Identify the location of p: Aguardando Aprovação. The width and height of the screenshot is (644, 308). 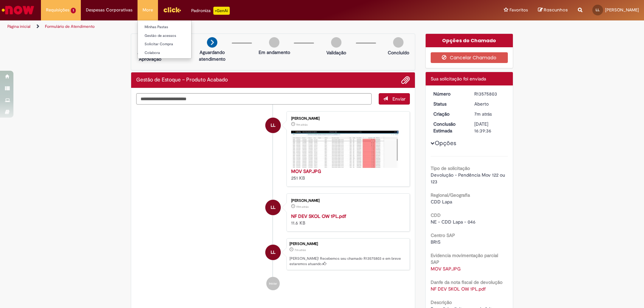
(150, 56).